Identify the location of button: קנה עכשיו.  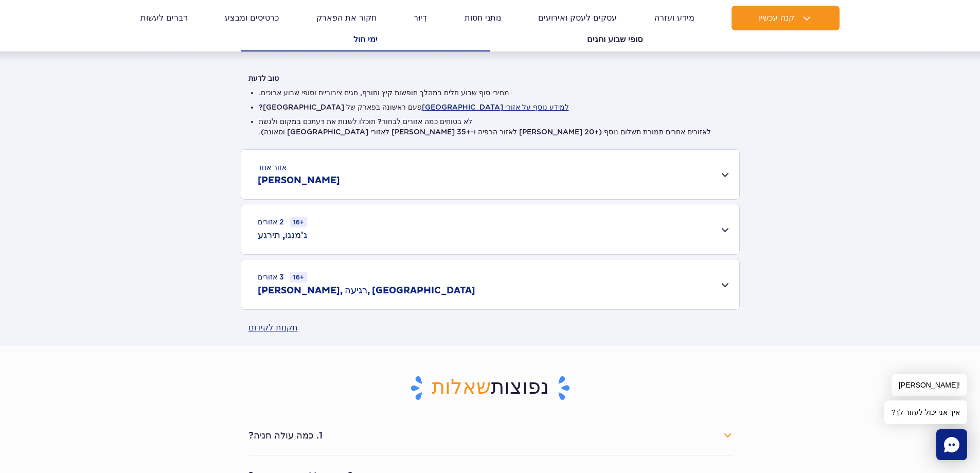
(785, 18).